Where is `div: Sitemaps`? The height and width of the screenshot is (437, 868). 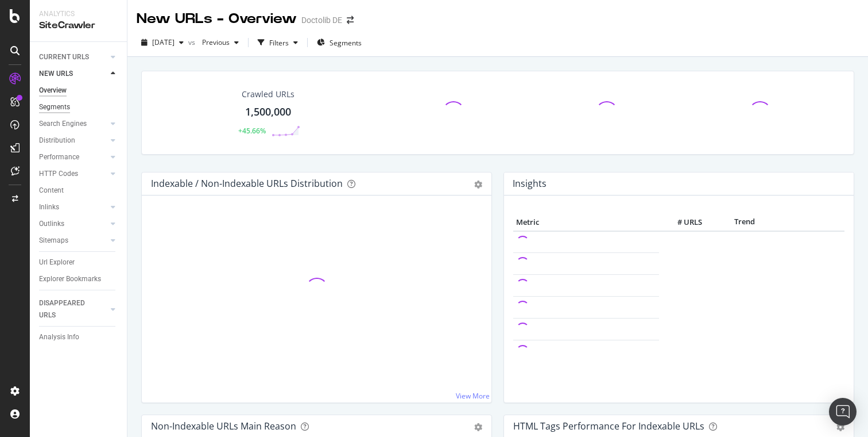 div: Sitemaps is located at coordinates (54, 240).